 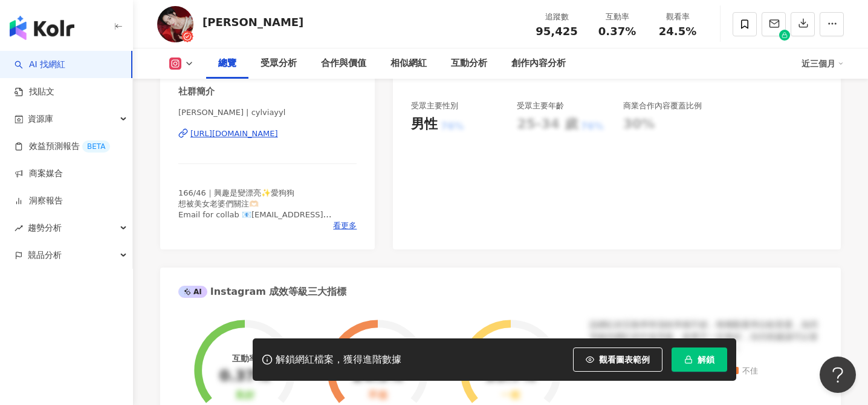 What do you see at coordinates (678, 17) in the screenshot?
I see `div: 觀看率` at bounding box center [678, 17].